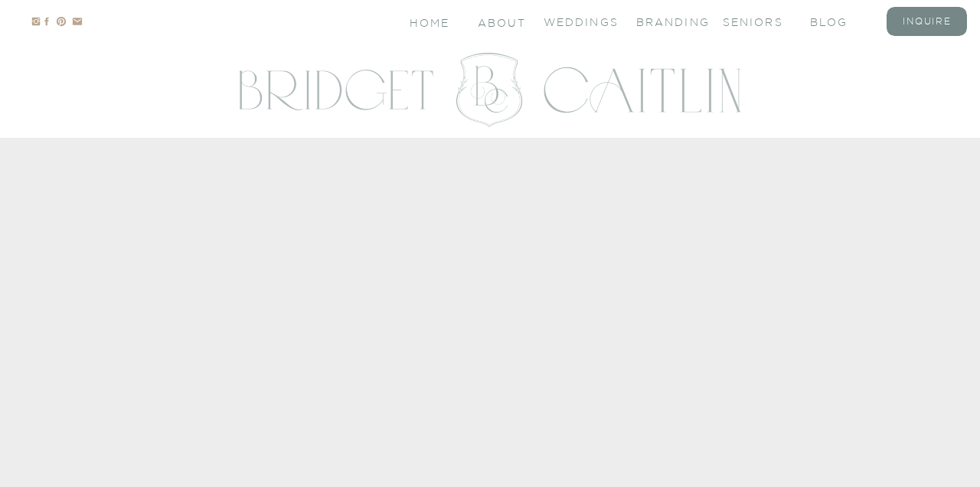 This screenshot has height=487, width=980. What do you see at coordinates (500, 21) in the screenshot?
I see `nav: About` at bounding box center [500, 21].